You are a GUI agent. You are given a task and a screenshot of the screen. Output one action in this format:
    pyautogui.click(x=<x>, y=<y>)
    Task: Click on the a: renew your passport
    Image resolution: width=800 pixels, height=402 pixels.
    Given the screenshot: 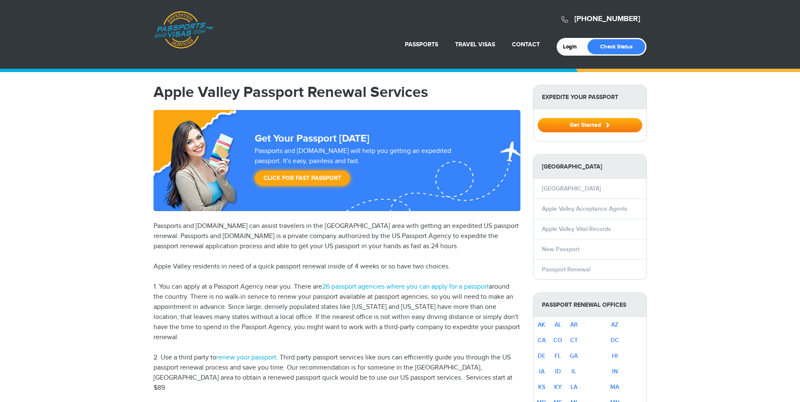 What is the action you would take?
    pyautogui.click(x=246, y=358)
    